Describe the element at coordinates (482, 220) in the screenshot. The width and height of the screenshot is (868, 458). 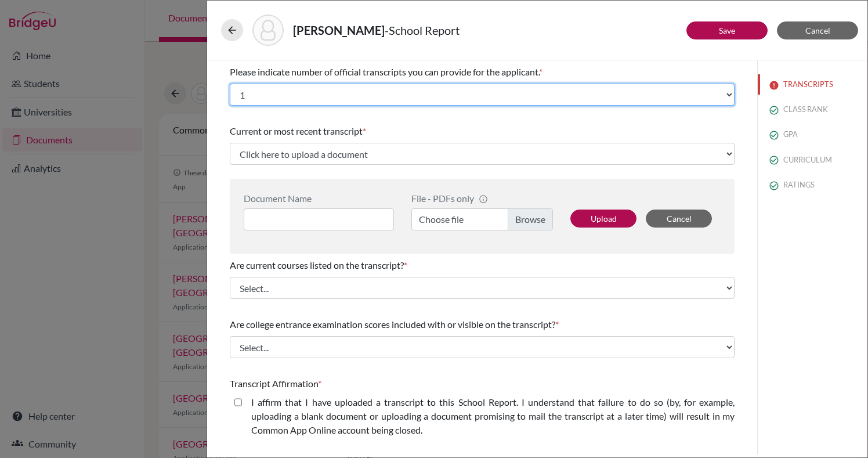
I see `label: Choose file` at that location.